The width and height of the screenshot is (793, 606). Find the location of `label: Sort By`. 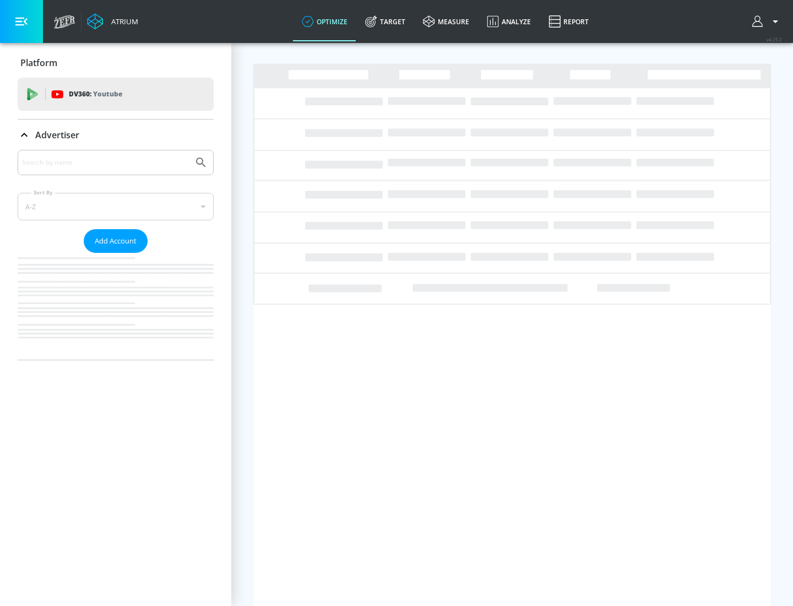

label: Sort By is located at coordinates (43, 192).